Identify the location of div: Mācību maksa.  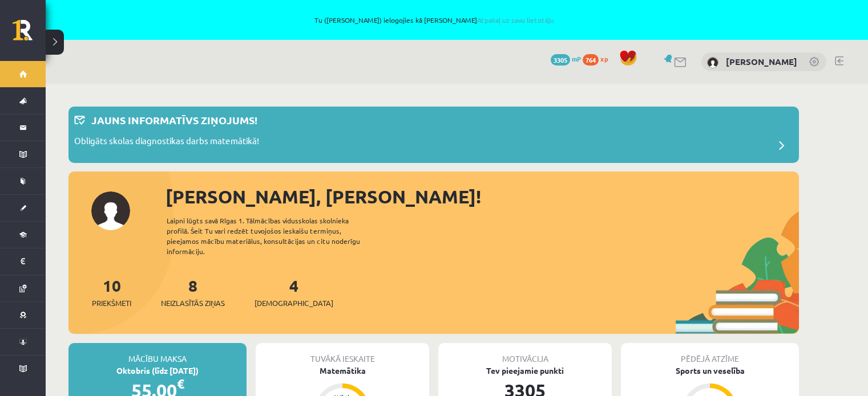
(158, 354).